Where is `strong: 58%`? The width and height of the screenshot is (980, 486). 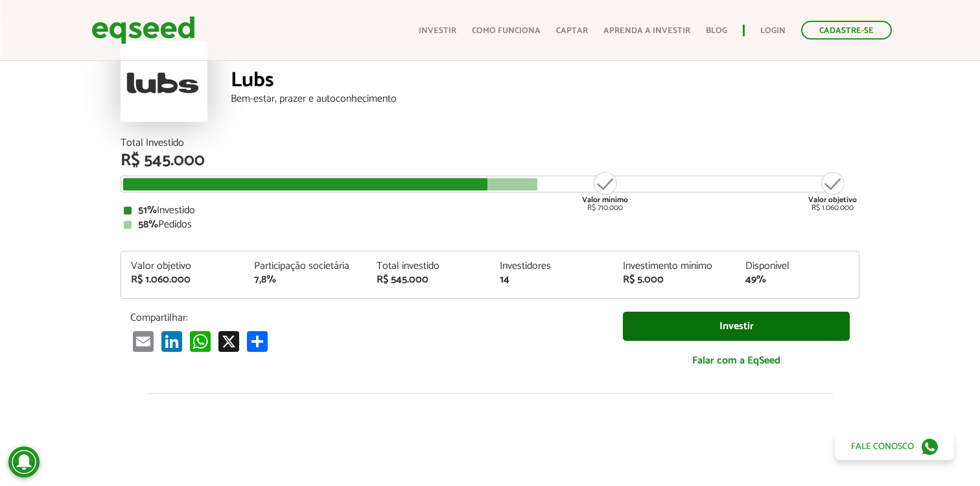 strong: 58% is located at coordinates (148, 224).